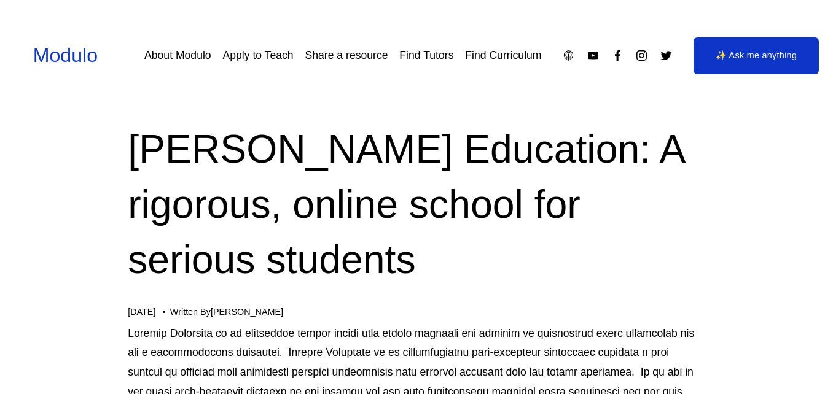  What do you see at coordinates (426, 55) in the screenshot?
I see `a: Find Tutors` at bounding box center [426, 55].